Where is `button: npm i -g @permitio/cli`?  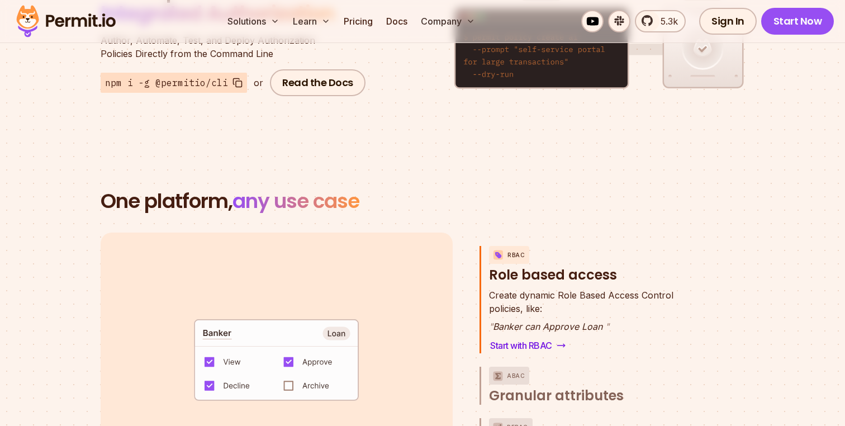 button: npm i -g @permitio/cli is located at coordinates (174, 83).